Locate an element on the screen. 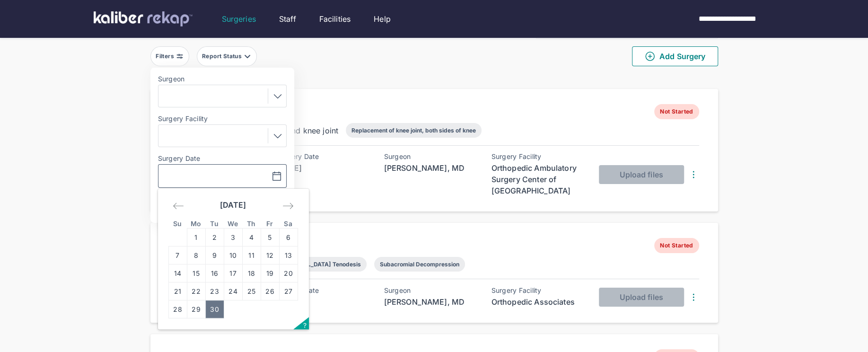 The width and height of the screenshot is (868, 352). a: Facilities is located at coordinates (335, 19).